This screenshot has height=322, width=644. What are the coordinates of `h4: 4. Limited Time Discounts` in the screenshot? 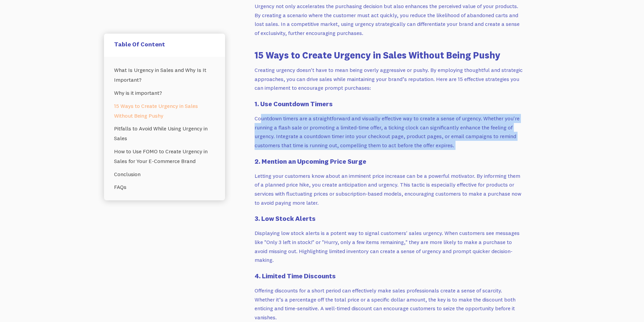 It's located at (389, 276).